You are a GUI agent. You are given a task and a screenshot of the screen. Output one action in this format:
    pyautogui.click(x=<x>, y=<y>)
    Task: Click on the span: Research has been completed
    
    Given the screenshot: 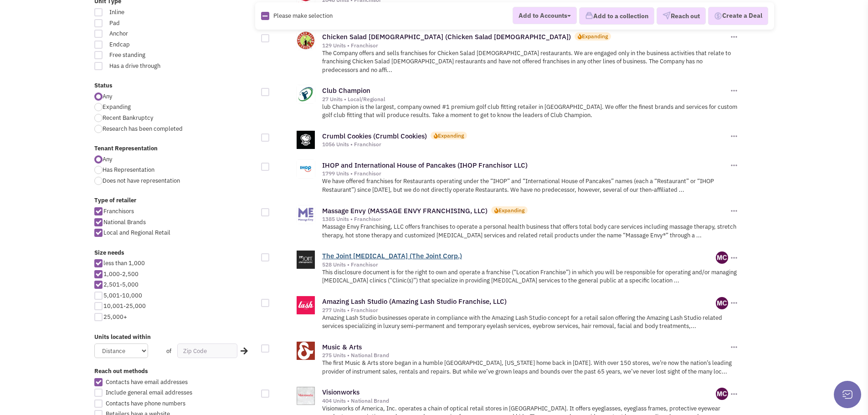 What is the action you would take?
    pyautogui.click(x=142, y=128)
    